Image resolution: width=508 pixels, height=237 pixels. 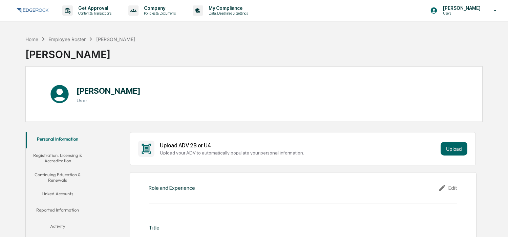 I want to click on img: logo, so click(x=33, y=11).